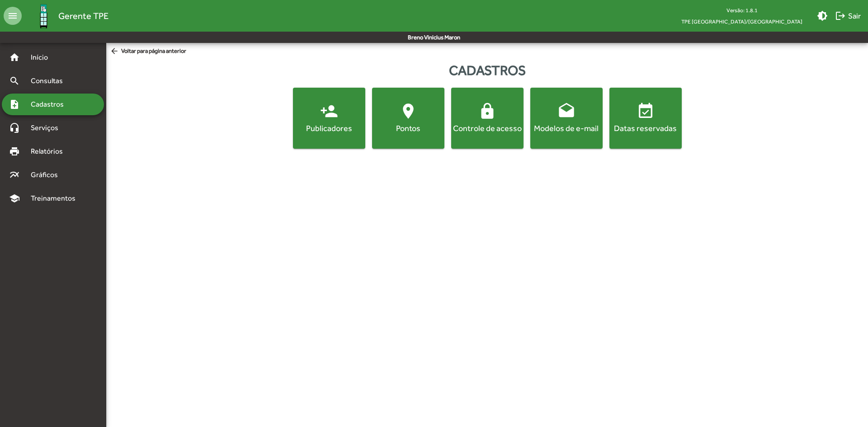 The image size is (868, 427). Describe the element at coordinates (408, 118) in the screenshot. I see `button: Pontos` at that location.